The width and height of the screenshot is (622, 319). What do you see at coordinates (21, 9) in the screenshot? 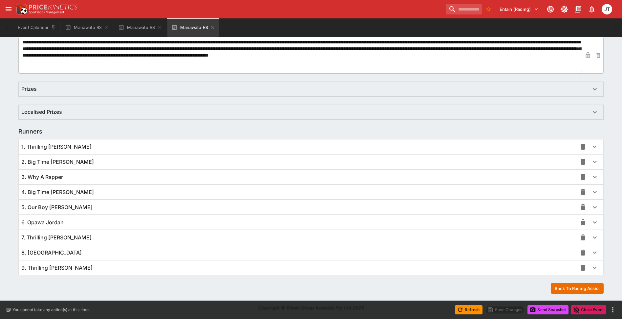
I see `img: PriceKinetics Logo` at bounding box center [21, 9].